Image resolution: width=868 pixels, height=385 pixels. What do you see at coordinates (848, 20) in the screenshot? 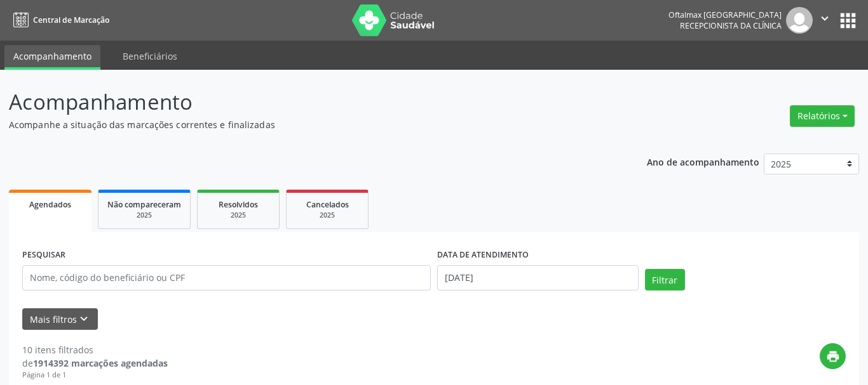
I see `button: apps` at bounding box center [848, 20].